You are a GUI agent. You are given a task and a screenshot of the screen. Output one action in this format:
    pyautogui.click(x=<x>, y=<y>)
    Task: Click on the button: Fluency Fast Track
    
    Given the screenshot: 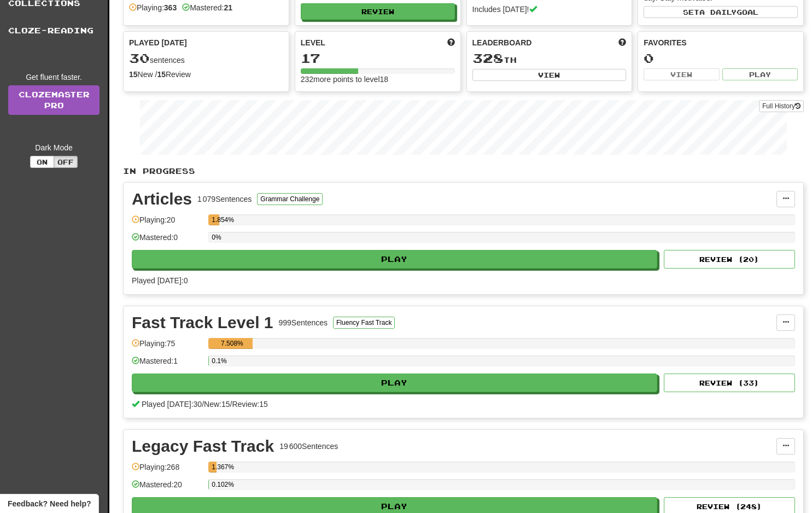 What is the action you would take?
    pyautogui.click(x=364, y=322)
    